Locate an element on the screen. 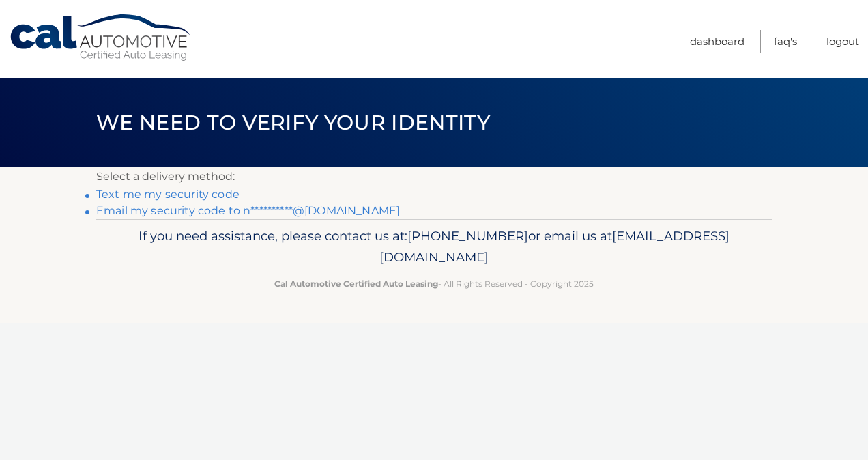 This screenshot has height=460, width=868. p: If you need assistance, please contact us at: or email us at is located at coordinates (434, 247).